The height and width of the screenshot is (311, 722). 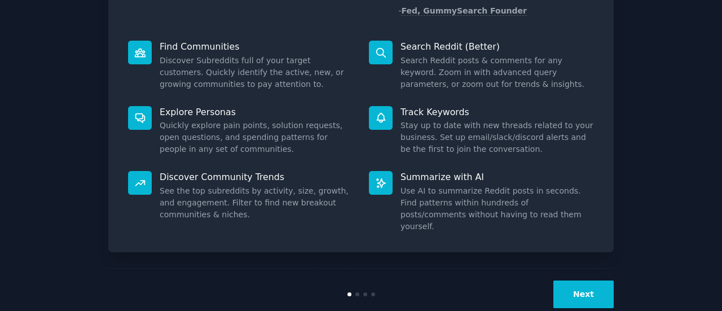 What do you see at coordinates (256, 112) in the screenshot?
I see `p: Explore Personas` at bounding box center [256, 112].